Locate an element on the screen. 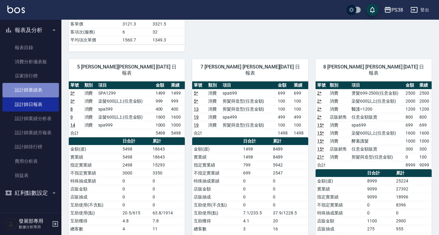 Image resolution: width=439 pixels, height=235 pixels. button: 紅利點數設定 is located at coordinates (31, 193).